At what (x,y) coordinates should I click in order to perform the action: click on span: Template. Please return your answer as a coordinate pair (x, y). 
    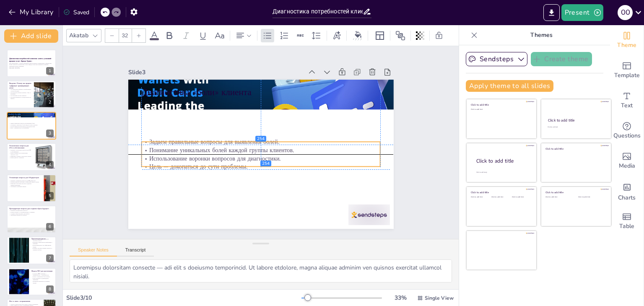
    Looking at the image, I should click on (627, 75).